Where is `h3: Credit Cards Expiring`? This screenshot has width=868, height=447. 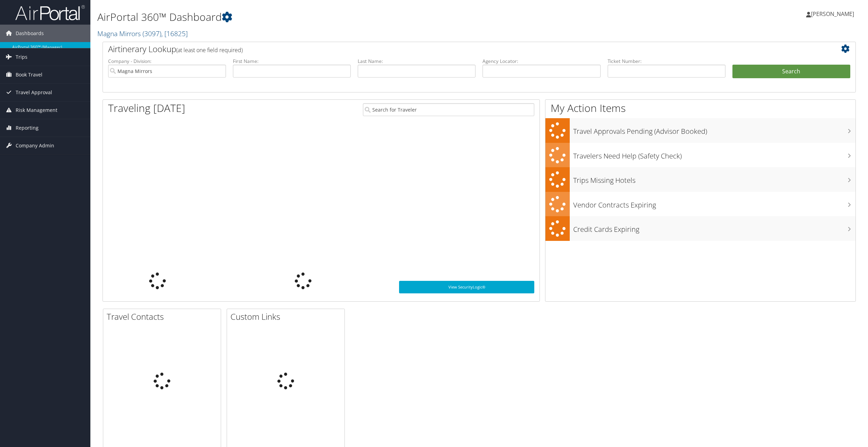 h3: Credit Cards Expiring is located at coordinates (714, 228).